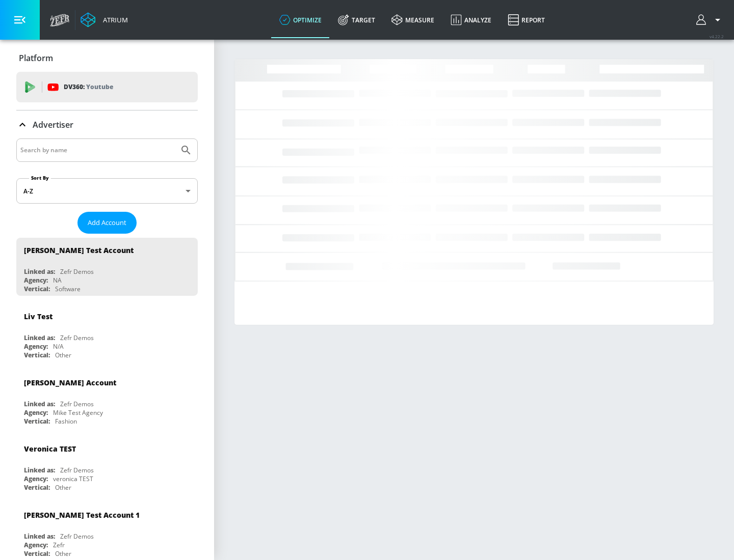 The width and height of the screenshot is (734, 560). I want to click on div: DV360: Youtube, so click(107, 87).